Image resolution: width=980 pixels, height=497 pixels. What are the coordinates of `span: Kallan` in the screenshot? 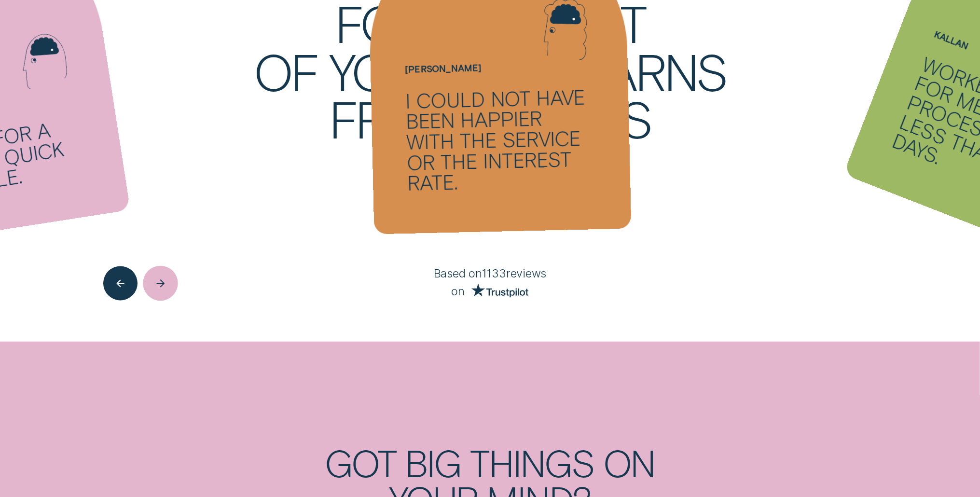 It's located at (951, 40).